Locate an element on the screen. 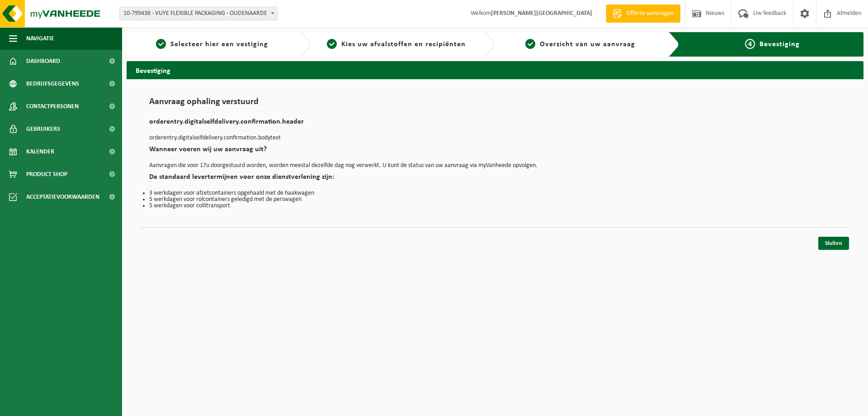 The image size is (868, 416). h2: Bevestiging is located at coordinates (495, 70).